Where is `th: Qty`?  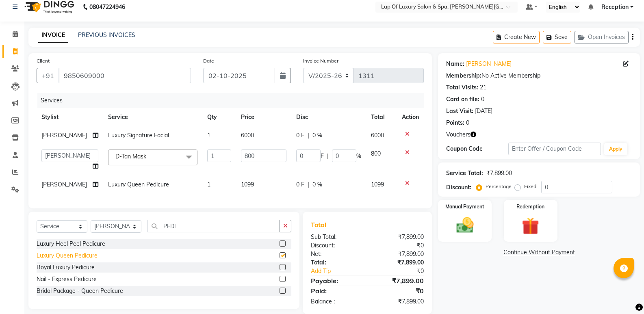
th: Qty is located at coordinates (219, 117).